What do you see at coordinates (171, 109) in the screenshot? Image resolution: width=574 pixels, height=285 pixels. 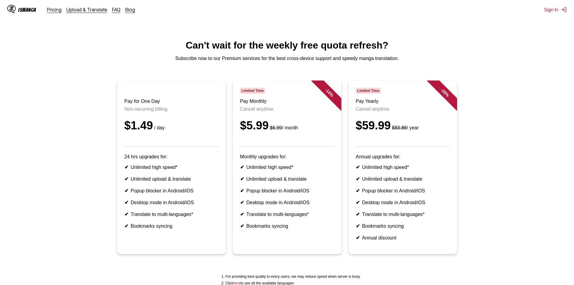 I see `p: Non-recurring billing` at bounding box center [171, 109].